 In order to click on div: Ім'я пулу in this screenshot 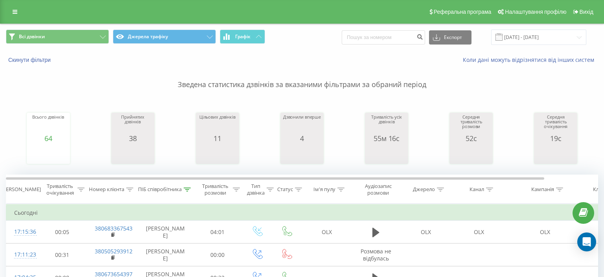, I will do `click(325, 189)`.